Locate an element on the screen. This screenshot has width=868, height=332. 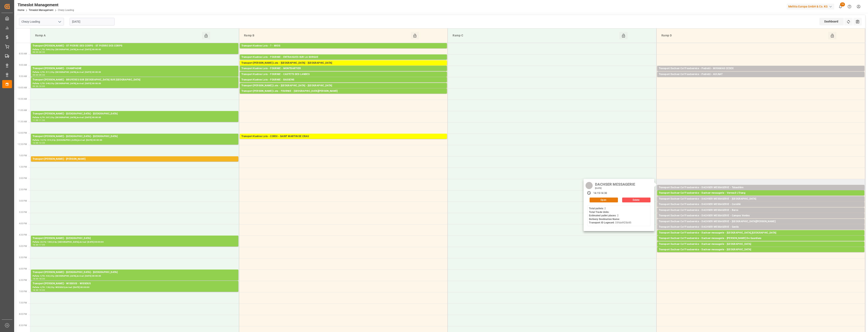
div: 14:30 is located at coordinates (604, 193).